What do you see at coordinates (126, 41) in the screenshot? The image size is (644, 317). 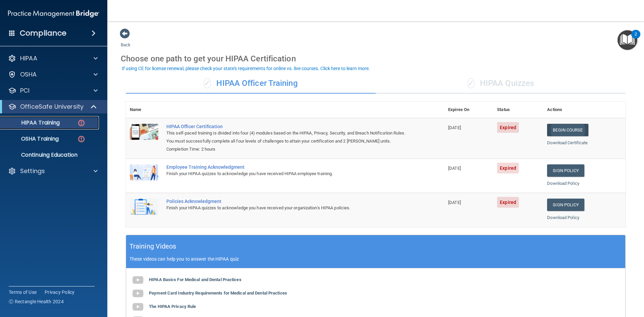 I see `a: Back` at bounding box center [126, 41].